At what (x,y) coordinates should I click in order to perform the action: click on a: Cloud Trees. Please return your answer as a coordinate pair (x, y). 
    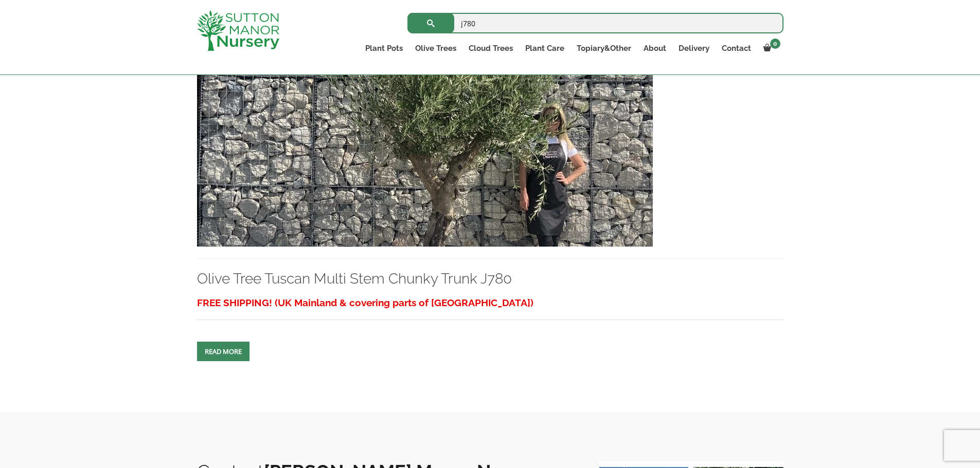
    Looking at the image, I should click on (490, 48).